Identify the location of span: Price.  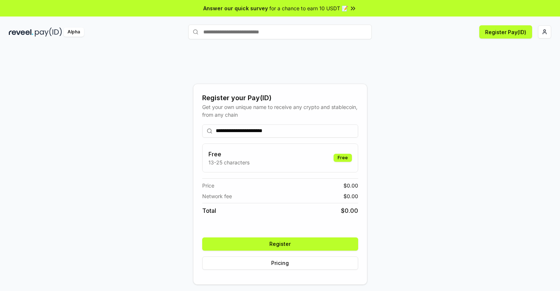
(208, 185).